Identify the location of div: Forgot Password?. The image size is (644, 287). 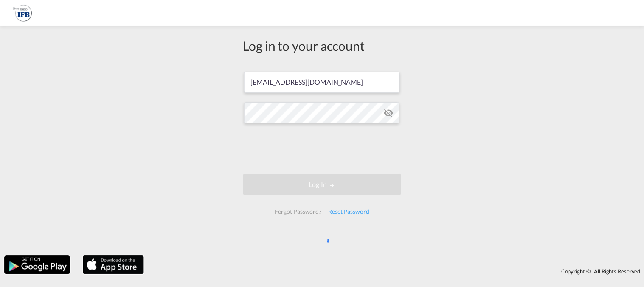
(298, 211).